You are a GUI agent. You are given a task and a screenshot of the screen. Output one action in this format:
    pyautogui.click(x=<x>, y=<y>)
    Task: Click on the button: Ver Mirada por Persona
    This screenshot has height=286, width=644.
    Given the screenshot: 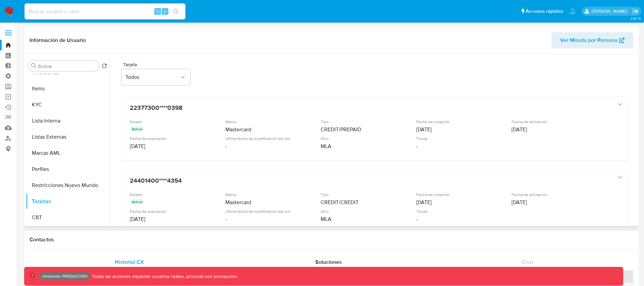 What is the action you would take?
    pyautogui.click(x=593, y=40)
    